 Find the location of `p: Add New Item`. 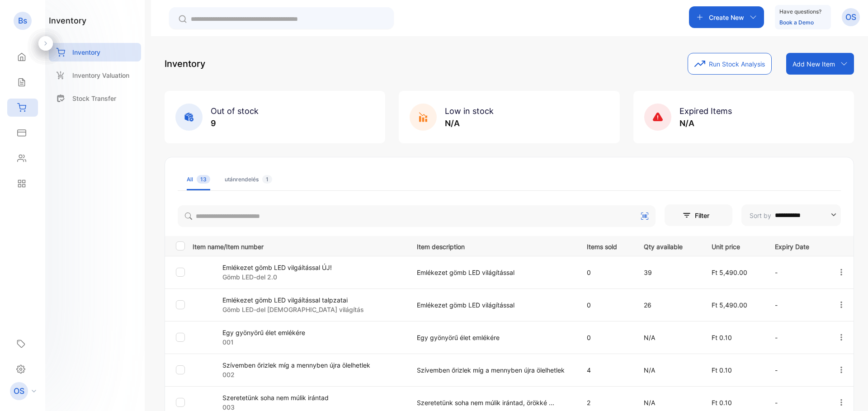

p: Add New Item is located at coordinates (814, 63).